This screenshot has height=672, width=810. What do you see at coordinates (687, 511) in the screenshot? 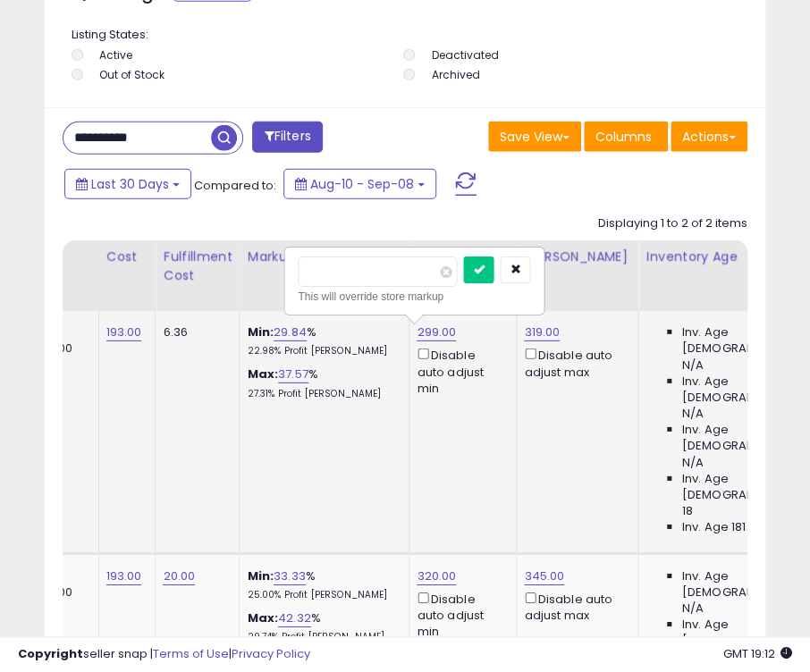
I see `span: 18` at bounding box center [687, 511].